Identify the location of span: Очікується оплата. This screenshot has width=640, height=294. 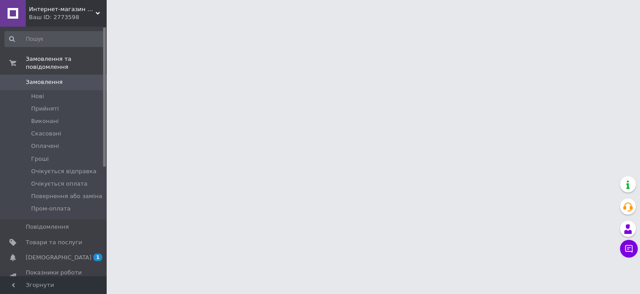
(59, 184).